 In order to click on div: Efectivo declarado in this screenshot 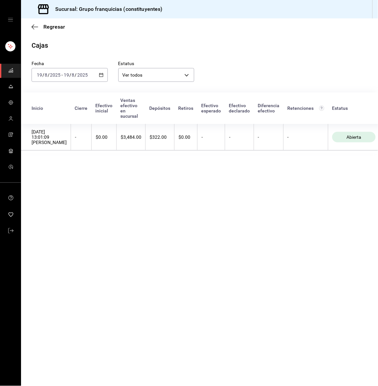, I will do `click(240, 108)`.